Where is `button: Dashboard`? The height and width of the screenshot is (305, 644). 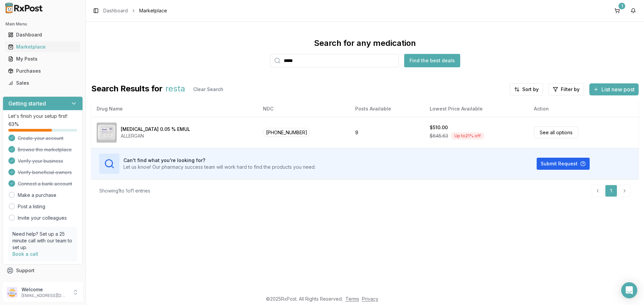
button: Dashboard is located at coordinates (43, 35).